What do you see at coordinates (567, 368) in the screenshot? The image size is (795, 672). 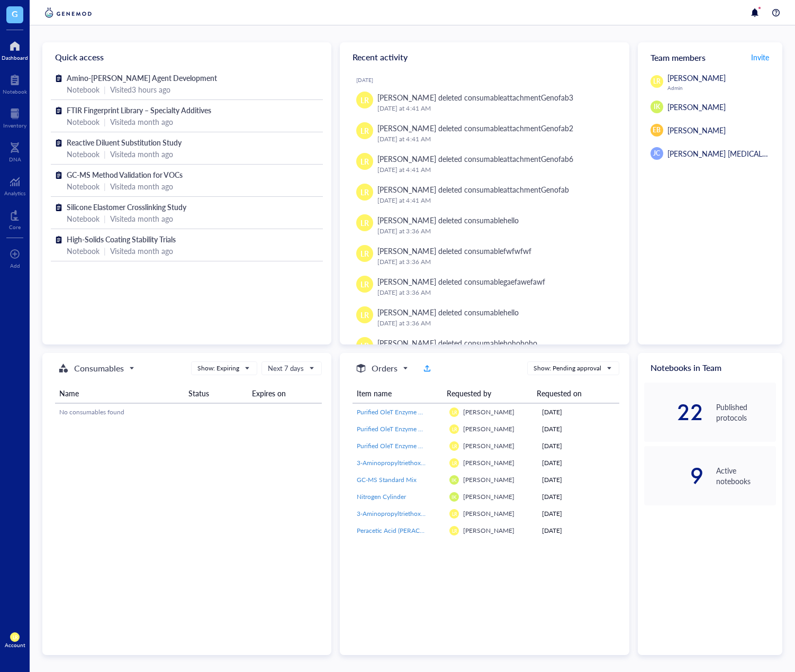 I see `div: Show: Pending approval` at bounding box center [567, 368].